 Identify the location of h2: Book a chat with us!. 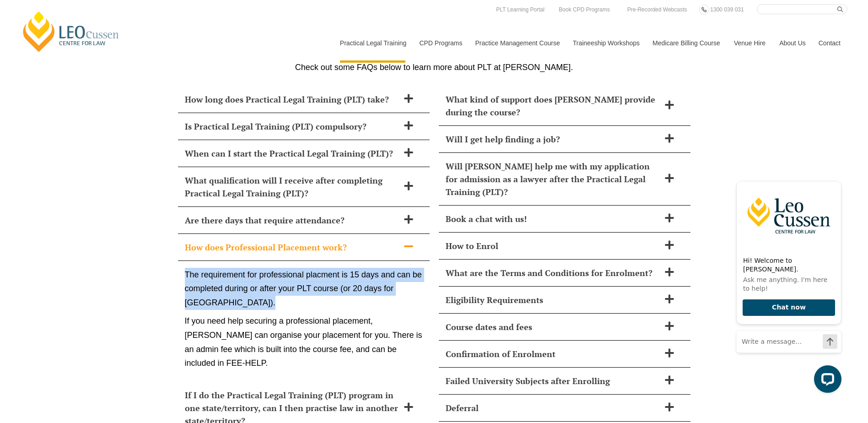
(553, 219).